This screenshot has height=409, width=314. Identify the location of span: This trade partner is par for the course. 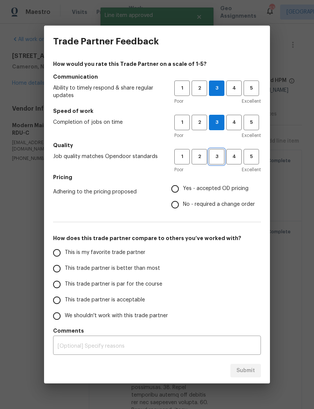
(113, 284).